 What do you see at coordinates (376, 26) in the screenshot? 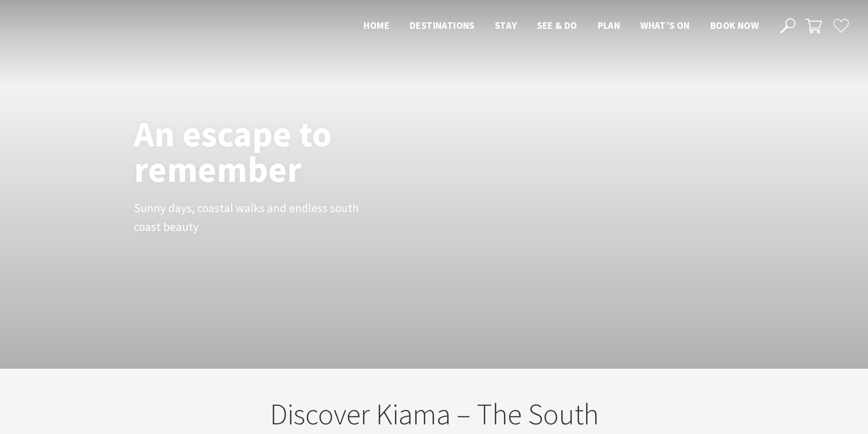
I see `span: Home` at bounding box center [376, 26].